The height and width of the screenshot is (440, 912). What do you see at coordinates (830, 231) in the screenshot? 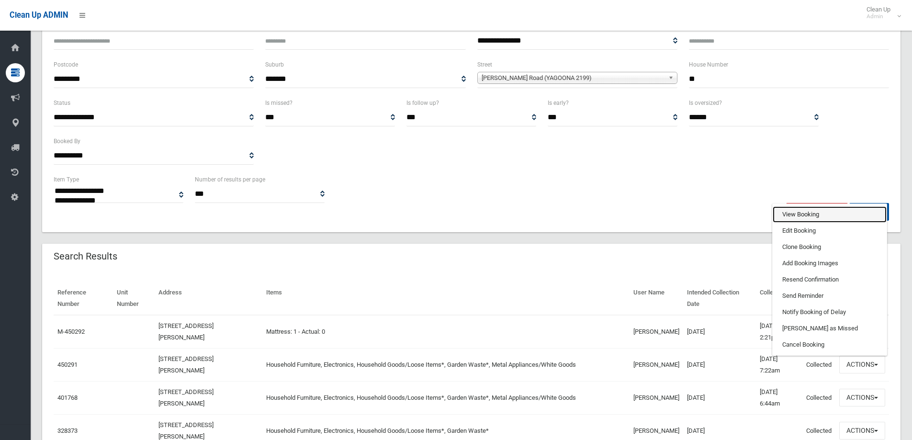
I see `a: Edit Booking` at bounding box center [830, 231].